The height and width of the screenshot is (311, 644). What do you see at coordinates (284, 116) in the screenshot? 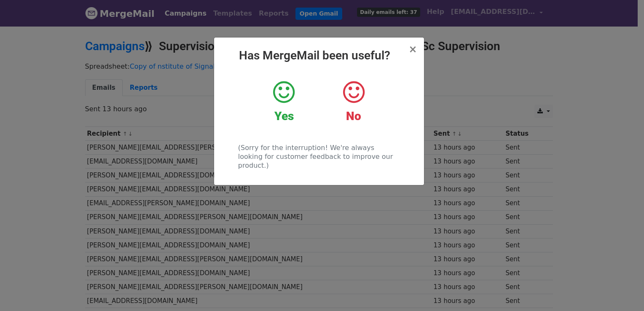
I see `strong: Yes` at bounding box center [284, 116].